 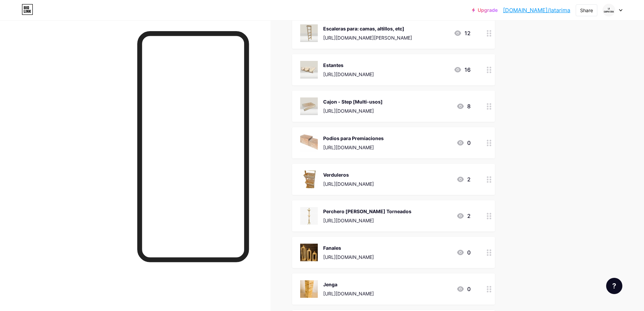 What do you see at coordinates (309, 106) in the screenshot?
I see `img: Cajon - Step [Multi-usos]` at bounding box center [309, 106].